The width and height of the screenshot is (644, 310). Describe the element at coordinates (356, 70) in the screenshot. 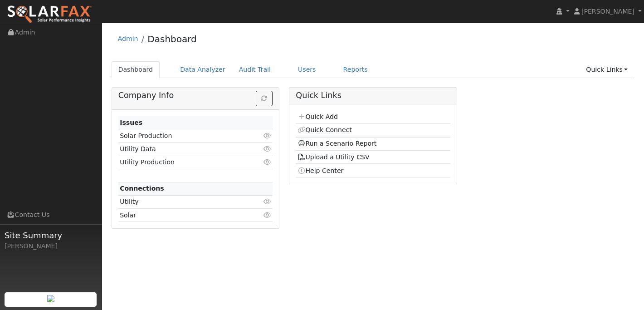

I see `a: Reports` at that location.